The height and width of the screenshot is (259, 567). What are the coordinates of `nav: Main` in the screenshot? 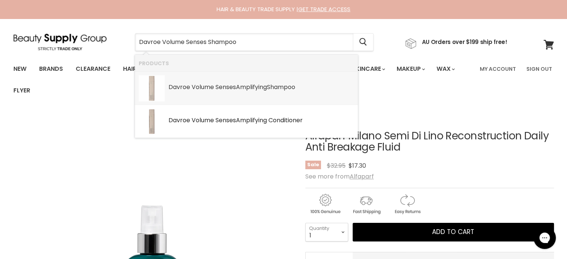 It's located at (284, 80).